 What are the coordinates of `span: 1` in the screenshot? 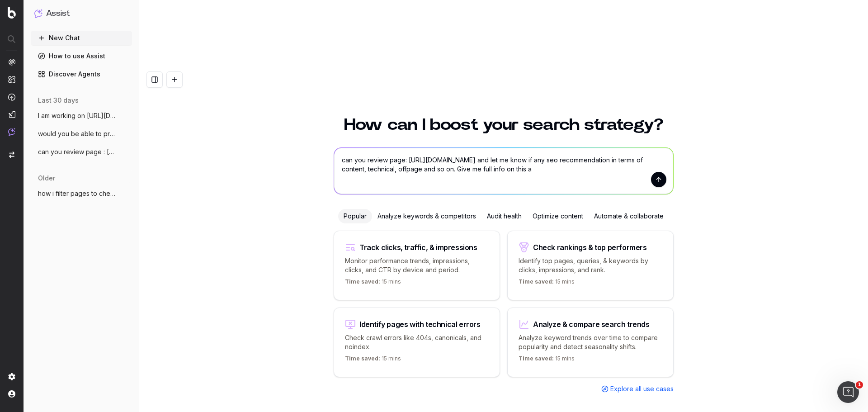 It's located at (860, 385).